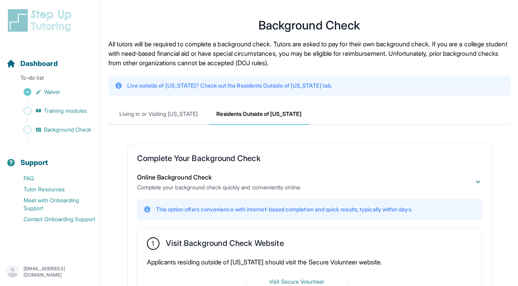  I want to click on nav: Tabs, so click(310, 114).